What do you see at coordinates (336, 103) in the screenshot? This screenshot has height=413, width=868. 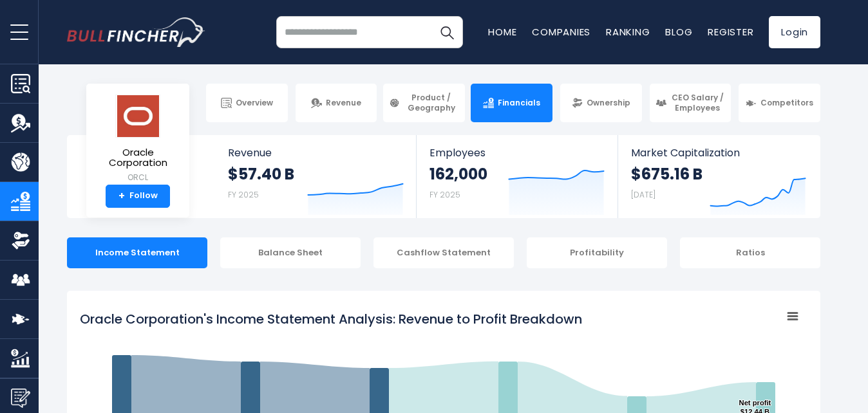 I see `a: Revenue` at bounding box center [336, 103].